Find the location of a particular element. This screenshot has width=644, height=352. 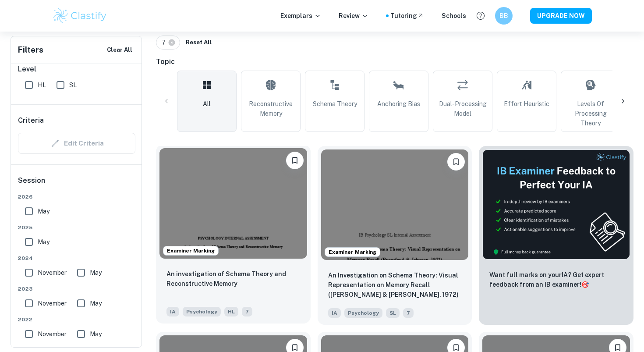

span: 2024 is located at coordinates (77, 258).